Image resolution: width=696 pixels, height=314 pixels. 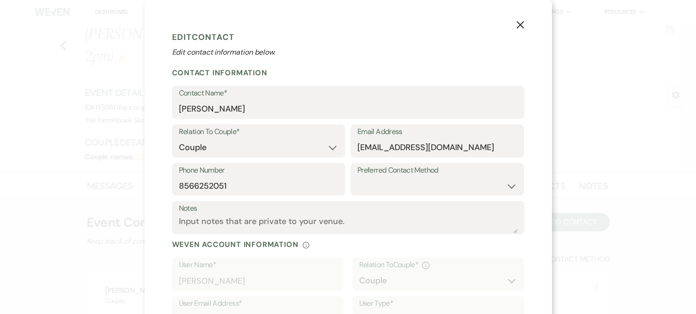 I want to click on label: Preferred Contact Method, so click(x=438, y=170).